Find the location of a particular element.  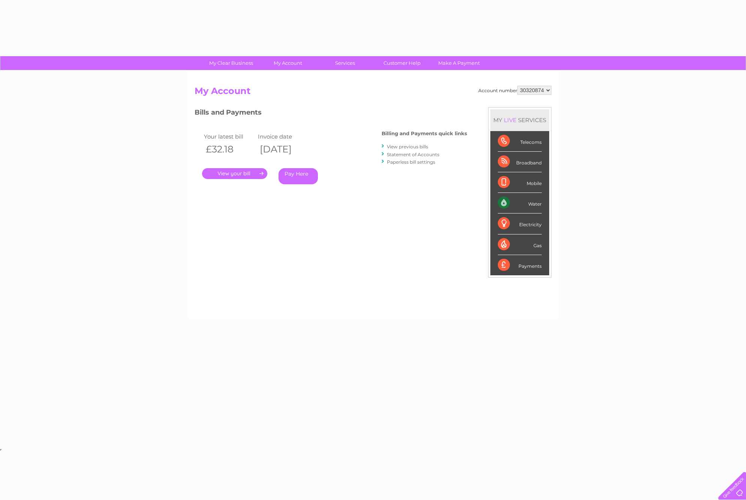

h3: Bills and Payments is located at coordinates (331, 114).